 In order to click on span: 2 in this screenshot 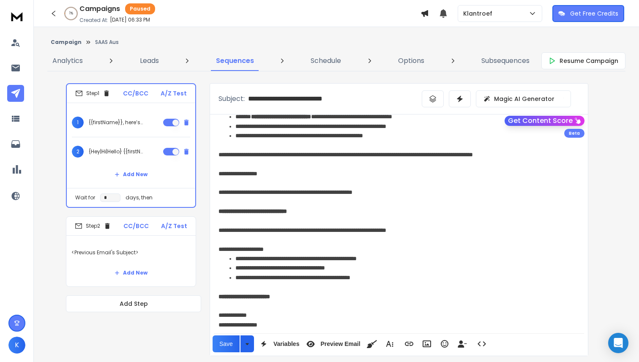, I will do `click(78, 152)`.